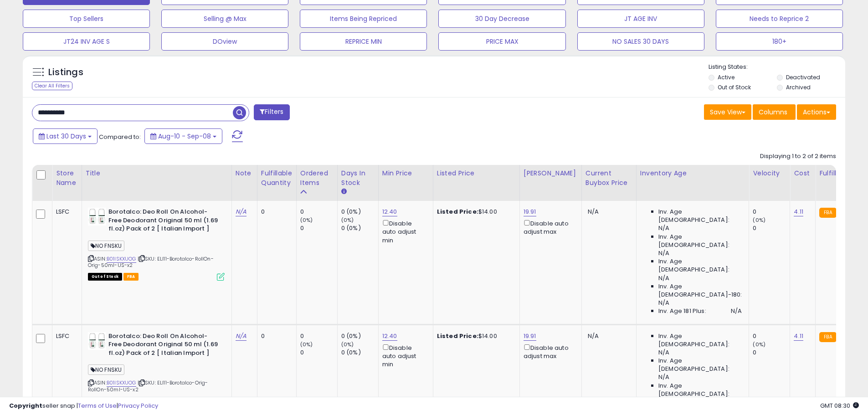  I want to click on small: Days In Stock., so click(344, 192).